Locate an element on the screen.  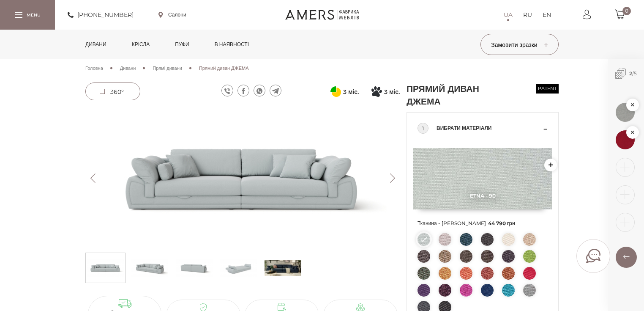
button: Next is located at coordinates (392, 178).